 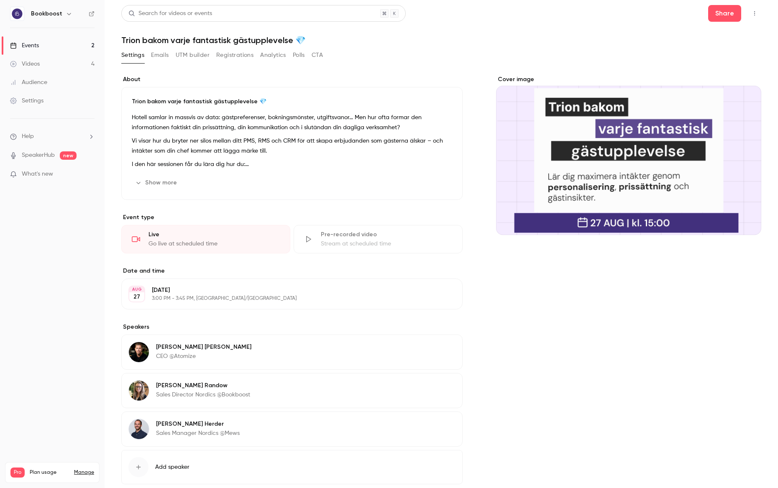 What do you see at coordinates (52, 136) in the screenshot?
I see `li: help-dropdown-opener` at bounding box center [52, 136].